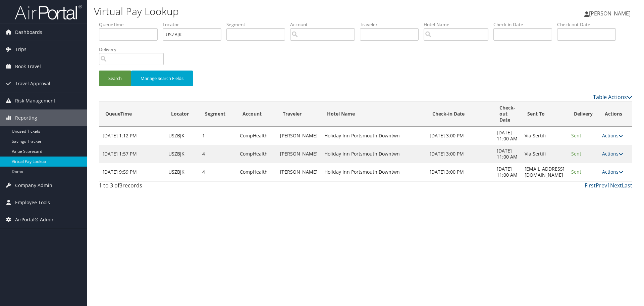 This screenshot has height=306, width=644. What do you see at coordinates (459, 114) in the screenshot?
I see `th: Check-in Date: activate to sort column ascending` at bounding box center [459, 114].